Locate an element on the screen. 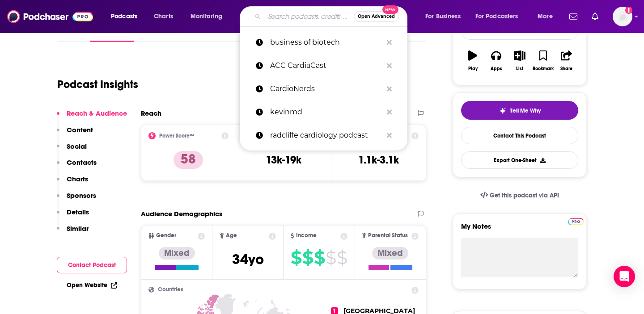 This screenshot has height=314, width=644. input: Search podcasts, credits, & more... is located at coordinates (309, 17).